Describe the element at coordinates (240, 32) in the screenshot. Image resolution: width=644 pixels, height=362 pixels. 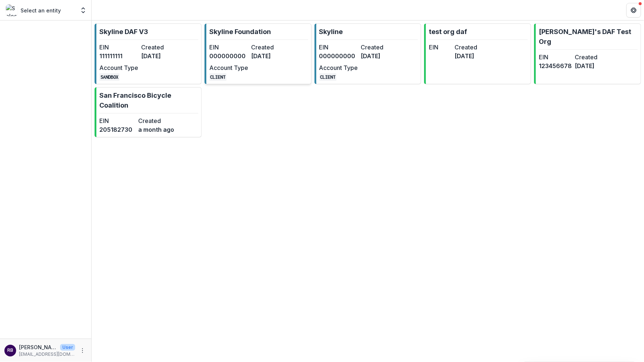
I see `p: Skyline Foundation` at that location.